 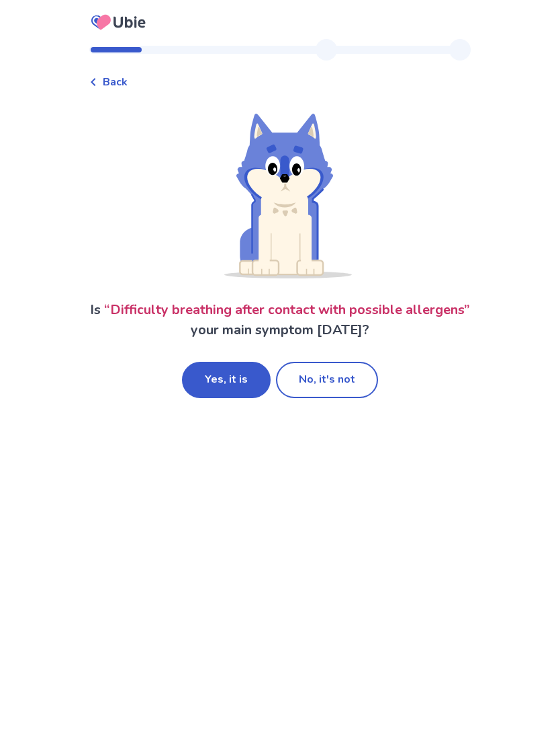 I want to click on img: Shiba (Wondering), so click(x=280, y=195).